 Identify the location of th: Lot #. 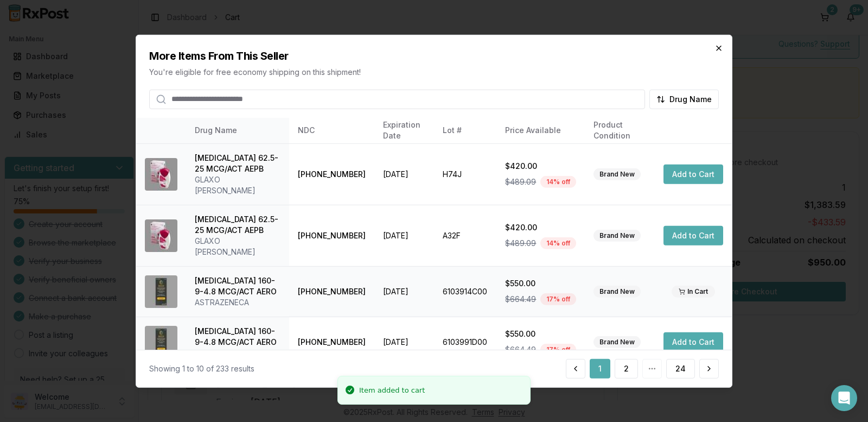
(465, 130).